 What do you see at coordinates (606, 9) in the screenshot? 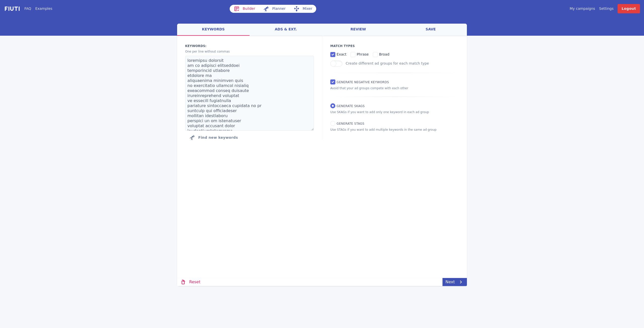
I see `a: Settings` at bounding box center [606, 9].